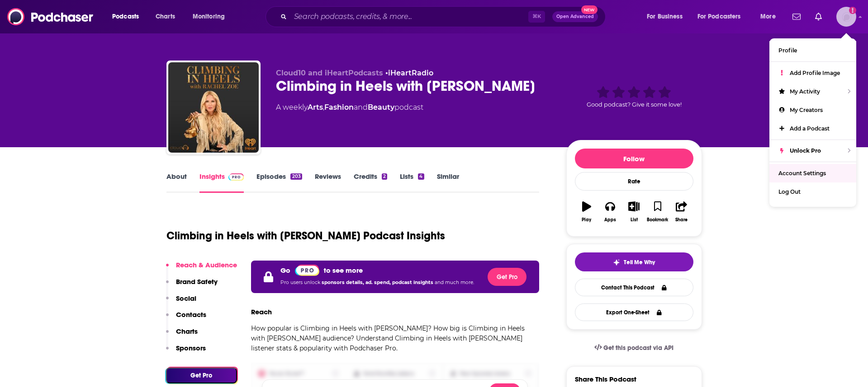 The width and height of the screenshot is (868, 387). Describe the element at coordinates (681, 220) in the screenshot. I see `div: Share` at that location.